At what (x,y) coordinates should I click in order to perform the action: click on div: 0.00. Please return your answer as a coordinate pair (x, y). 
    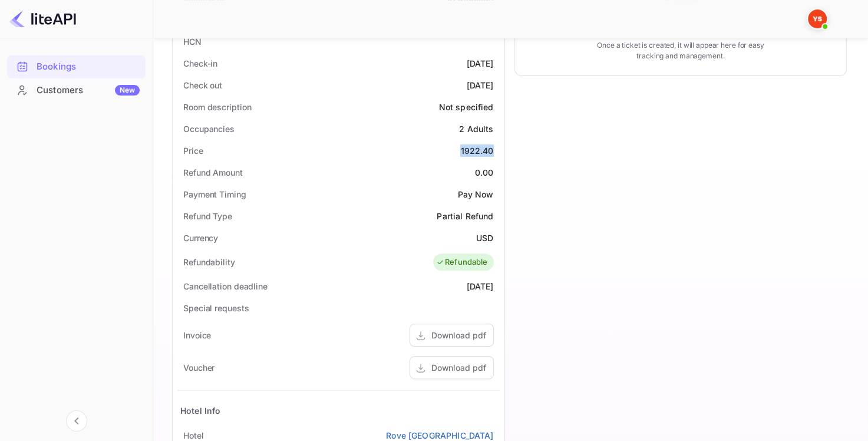
    Looking at the image, I should click on (484, 172).